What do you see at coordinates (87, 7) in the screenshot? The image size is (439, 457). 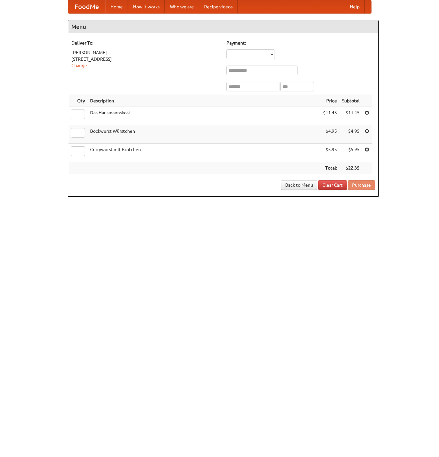 I see `a: FoodMe` at bounding box center [87, 7].